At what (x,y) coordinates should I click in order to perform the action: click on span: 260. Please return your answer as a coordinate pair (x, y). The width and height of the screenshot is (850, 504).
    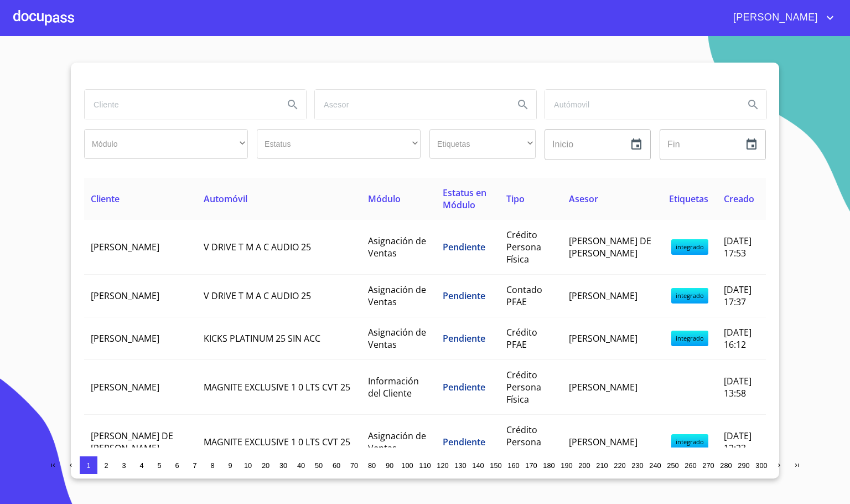
    Looking at the image, I should click on (690, 465).